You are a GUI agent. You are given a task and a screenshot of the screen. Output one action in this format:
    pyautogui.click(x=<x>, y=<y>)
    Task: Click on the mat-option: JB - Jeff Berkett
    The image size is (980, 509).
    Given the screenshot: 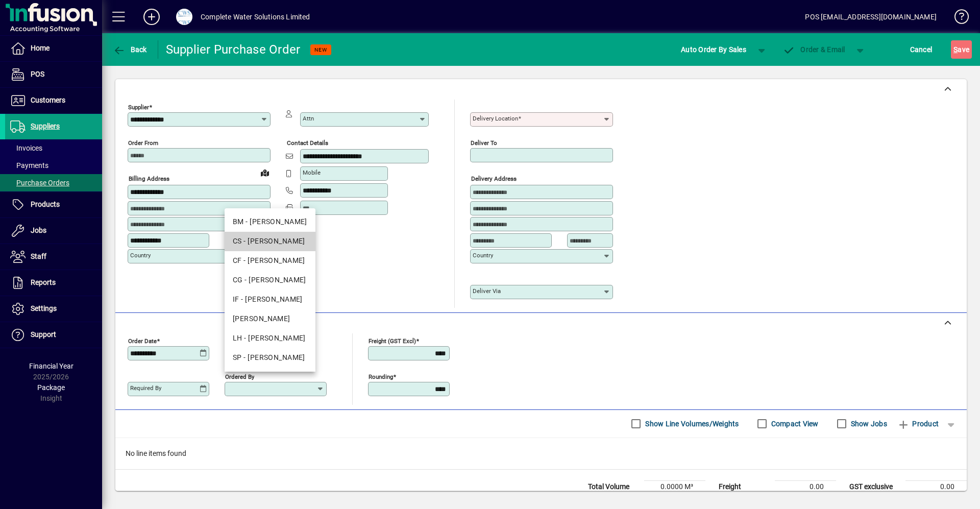 What is the action you would take?
    pyautogui.click(x=270, y=319)
    